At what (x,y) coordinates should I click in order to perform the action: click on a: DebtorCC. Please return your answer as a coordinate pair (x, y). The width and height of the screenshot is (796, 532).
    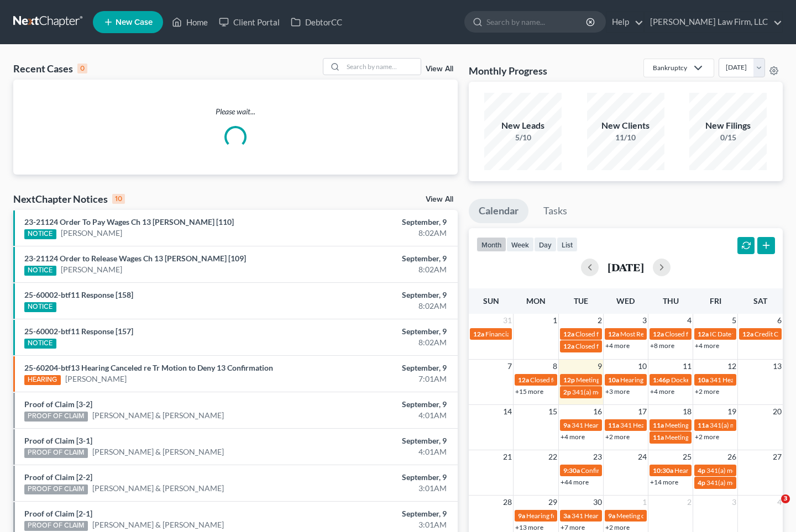
    Looking at the image, I should click on (316, 22).